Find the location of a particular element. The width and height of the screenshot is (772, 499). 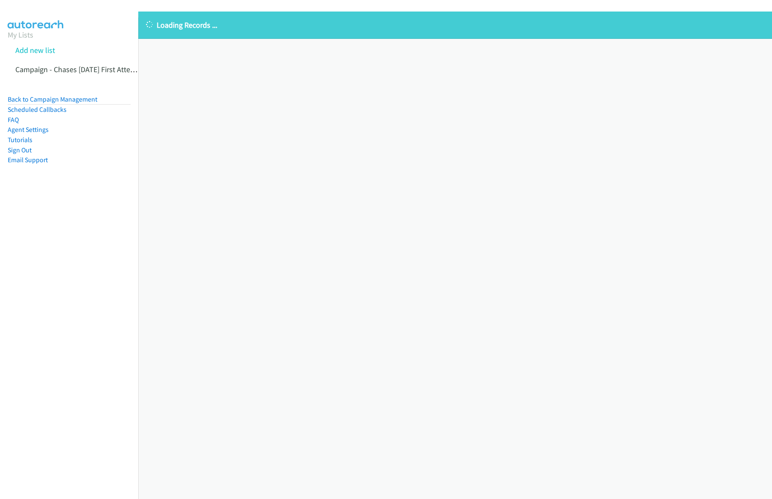

a: My Lists is located at coordinates (20, 35).